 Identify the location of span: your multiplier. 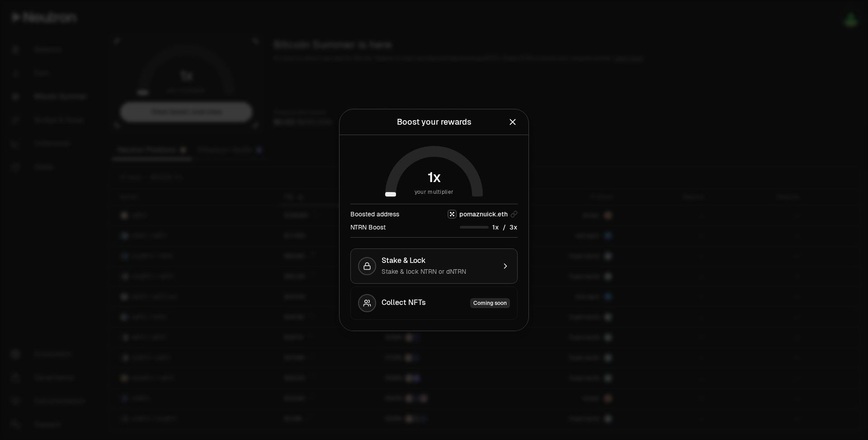
(434, 192).